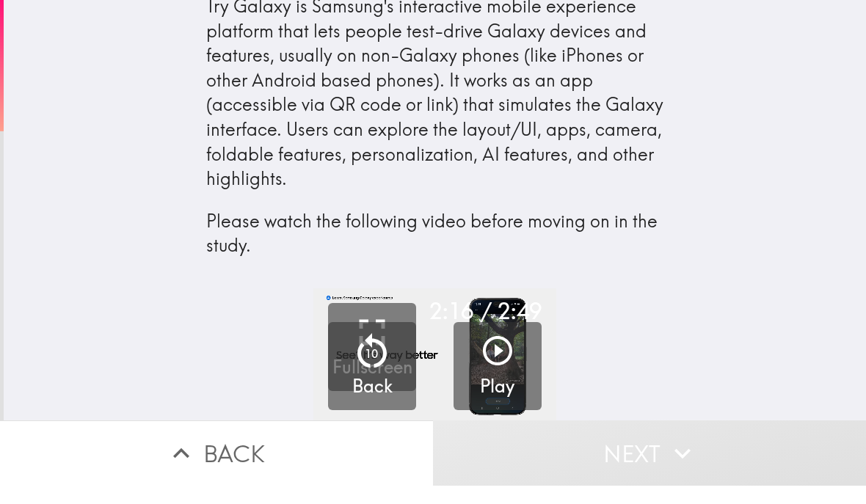 This screenshot has width=866, height=504. Describe the element at coordinates (649, 470) in the screenshot. I see `button: Next` at that location.